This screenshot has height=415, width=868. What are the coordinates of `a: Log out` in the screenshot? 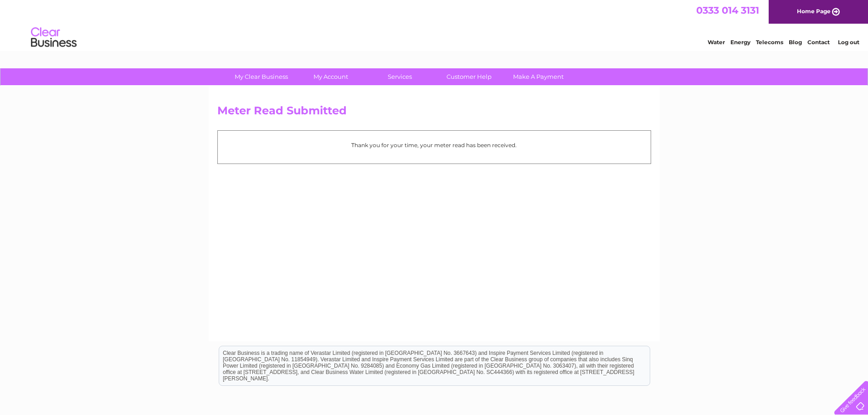 It's located at (848, 42).